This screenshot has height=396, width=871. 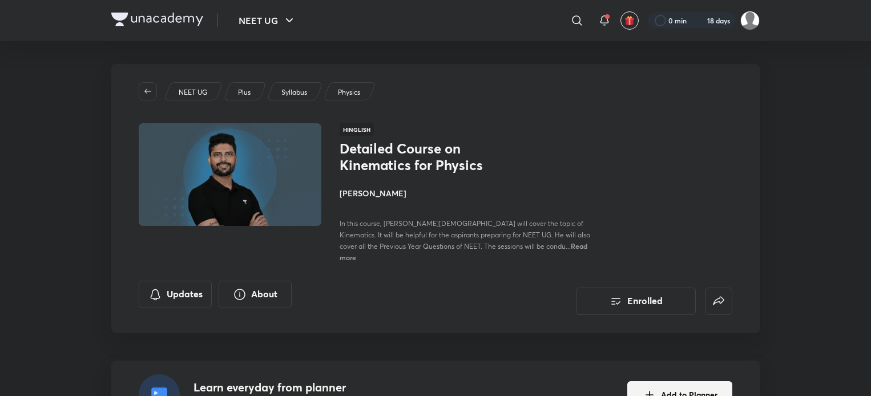 I want to click on p: NEET UG, so click(x=193, y=92).